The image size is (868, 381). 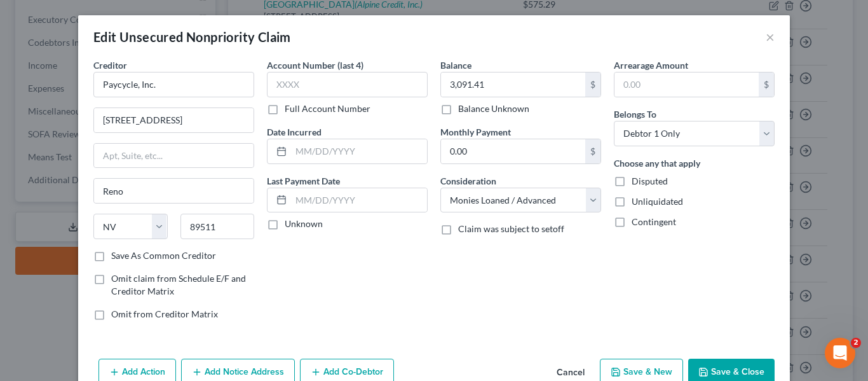 What do you see at coordinates (511, 228) in the screenshot?
I see `span: Claim was subject to setoff` at bounding box center [511, 228].